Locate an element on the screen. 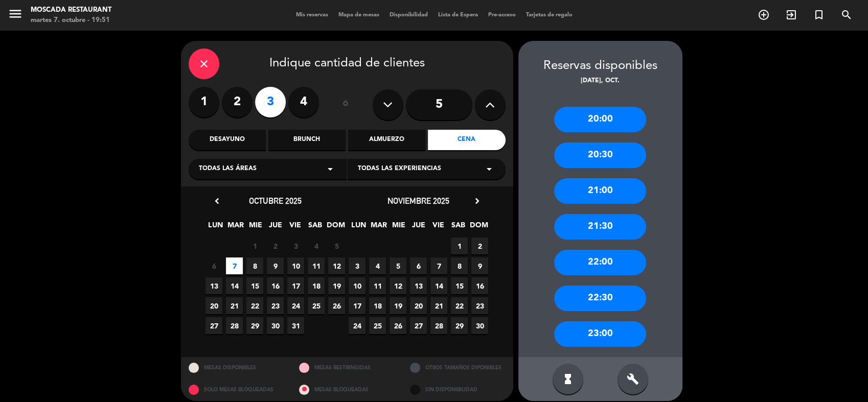 The width and height of the screenshot is (868, 402). div: Cena is located at coordinates (466, 140).